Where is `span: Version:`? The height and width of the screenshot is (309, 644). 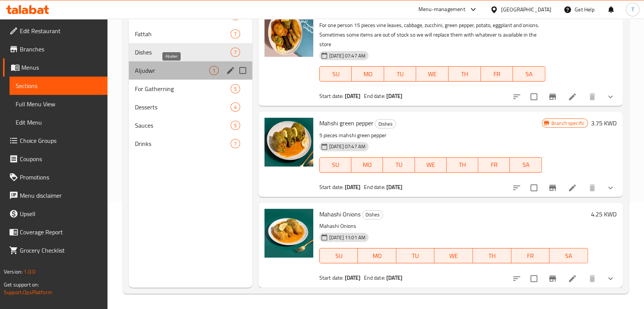
span: Version: is located at coordinates (13, 271).